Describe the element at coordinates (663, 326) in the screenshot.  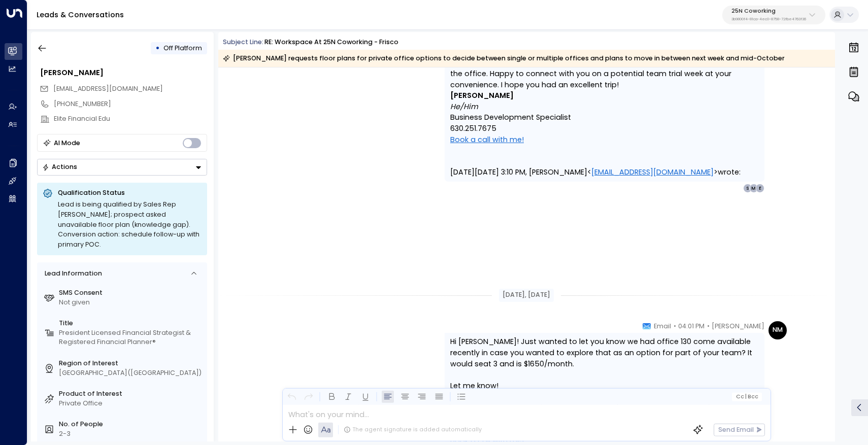
I see `span: Email` at that location.